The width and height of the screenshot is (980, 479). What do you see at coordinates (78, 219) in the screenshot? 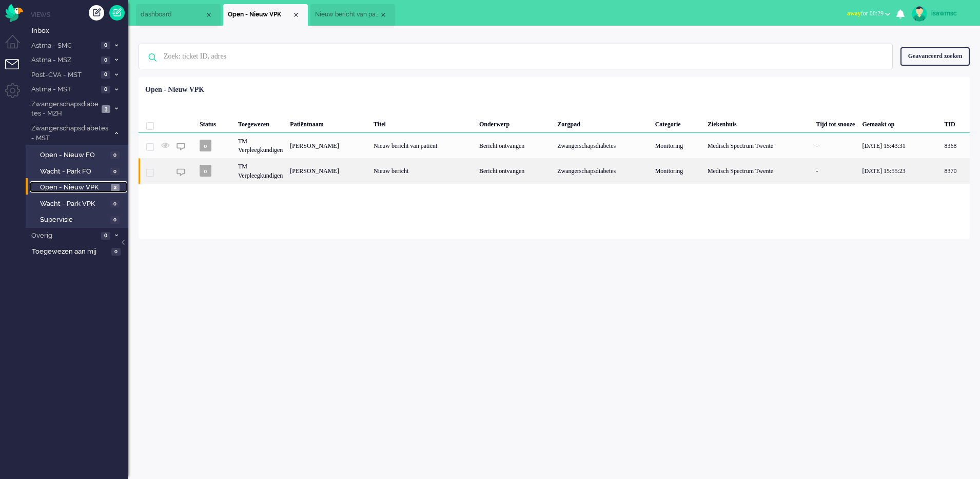
I see `a: Supervisie 0` at bounding box center [78, 219].